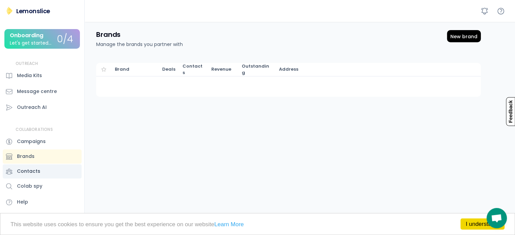  Describe the element at coordinates (496, 218) in the screenshot. I see `a: Open chat` at that location.